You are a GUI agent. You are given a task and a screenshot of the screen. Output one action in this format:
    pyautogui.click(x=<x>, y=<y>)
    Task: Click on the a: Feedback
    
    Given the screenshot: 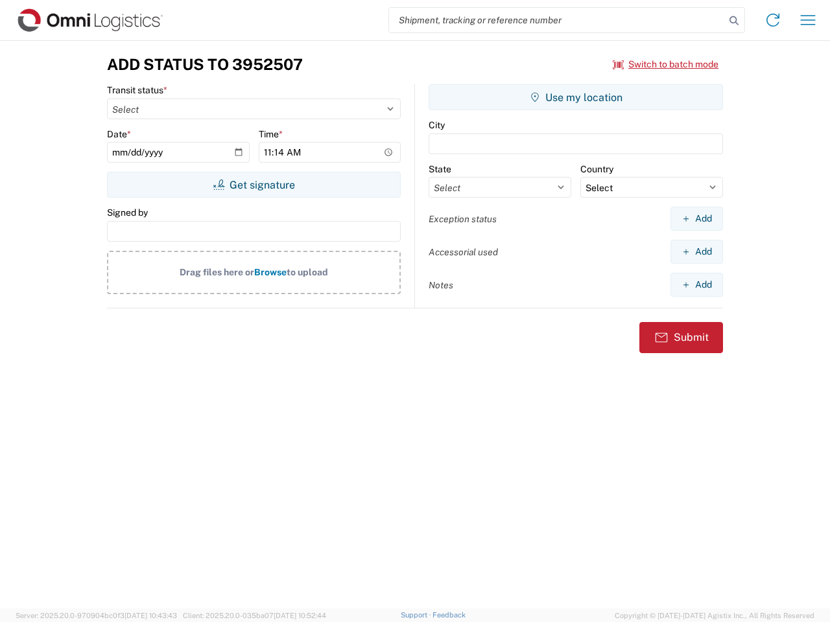 What is the action you would take?
    pyautogui.click(x=449, y=615)
    